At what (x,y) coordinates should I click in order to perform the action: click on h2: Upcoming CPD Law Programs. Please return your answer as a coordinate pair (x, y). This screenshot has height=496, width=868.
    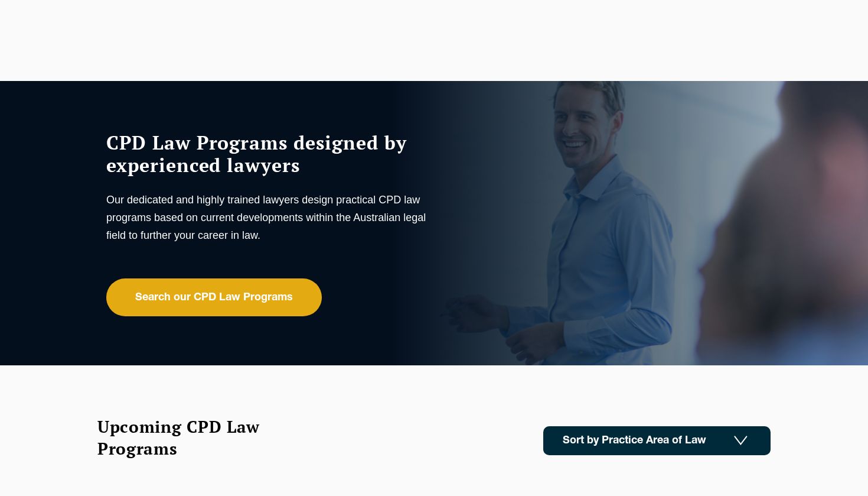
    Looking at the image, I should click on (193, 437).